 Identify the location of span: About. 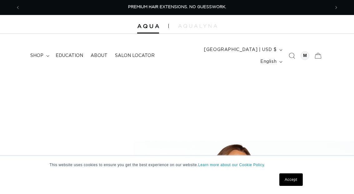
(99, 56).